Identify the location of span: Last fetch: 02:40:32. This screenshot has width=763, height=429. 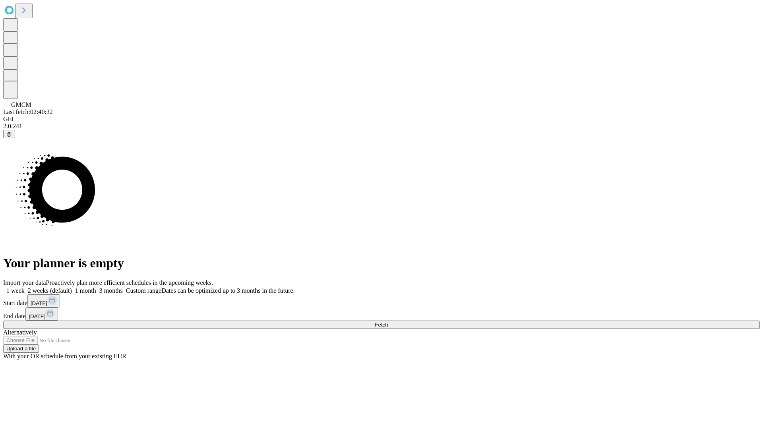
(28, 112).